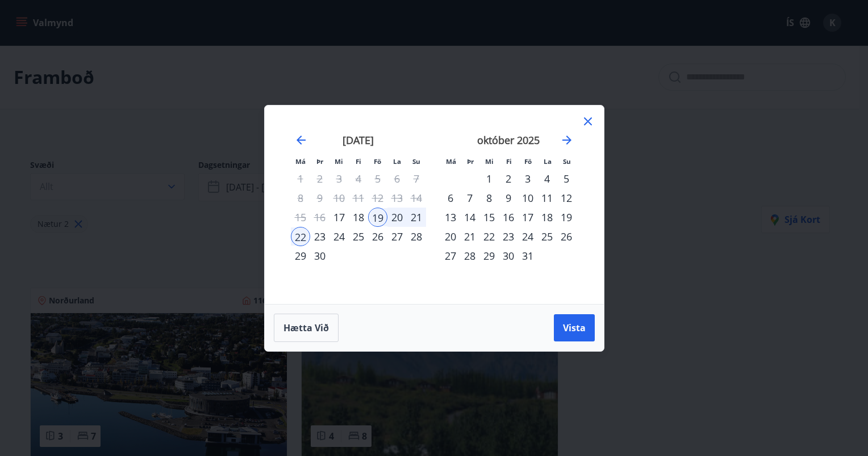 This screenshot has height=456, width=868. What do you see at coordinates (469, 256) in the screenshot?
I see `div: 28` at bounding box center [469, 256].